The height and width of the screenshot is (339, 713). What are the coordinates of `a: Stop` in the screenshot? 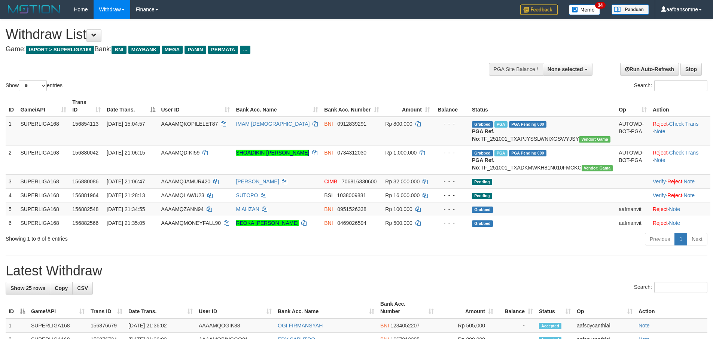 It's located at (691, 69).